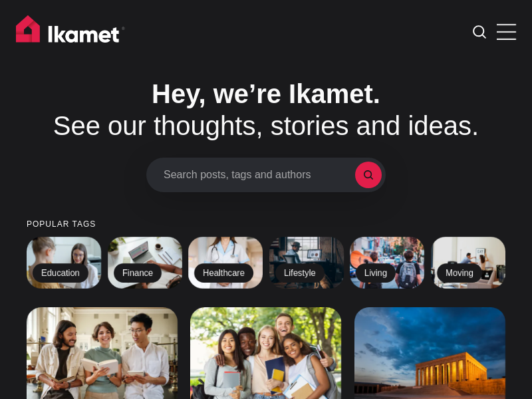 This screenshot has width=532, height=399. I want to click on h2: Moving, so click(459, 273).